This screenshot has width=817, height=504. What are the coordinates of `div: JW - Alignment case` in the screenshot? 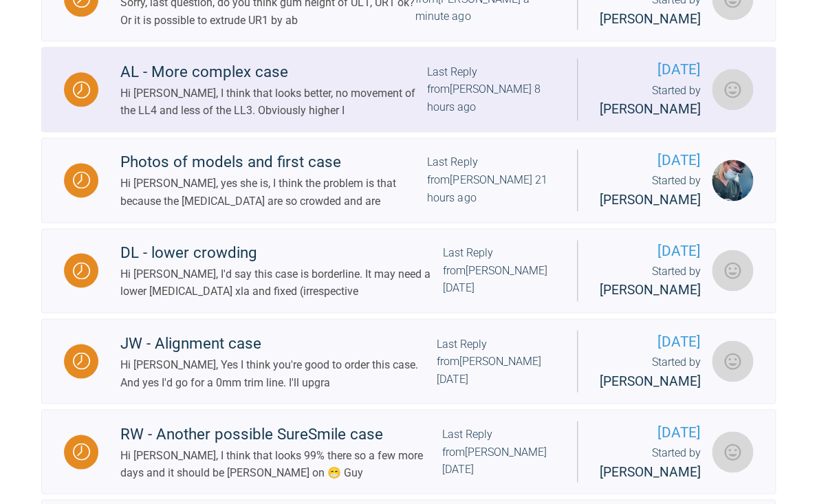 It's located at (278, 343).